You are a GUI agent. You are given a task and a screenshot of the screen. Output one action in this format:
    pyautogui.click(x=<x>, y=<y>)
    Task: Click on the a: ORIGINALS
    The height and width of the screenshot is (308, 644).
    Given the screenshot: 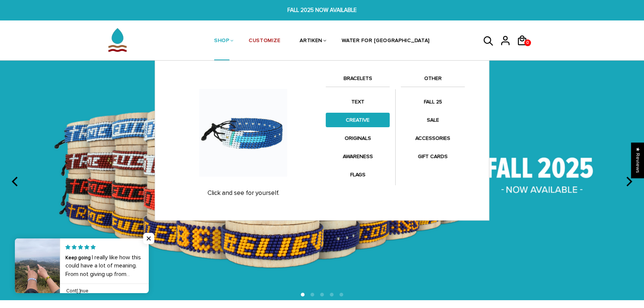 What is the action you would take?
    pyautogui.click(x=358, y=138)
    